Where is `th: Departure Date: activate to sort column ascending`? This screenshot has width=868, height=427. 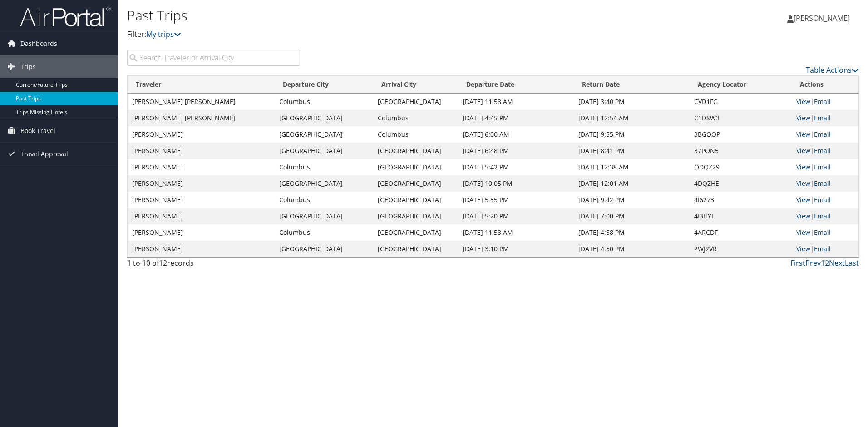
th: Departure Date: activate to sort column ascending is located at coordinates (516, 85).